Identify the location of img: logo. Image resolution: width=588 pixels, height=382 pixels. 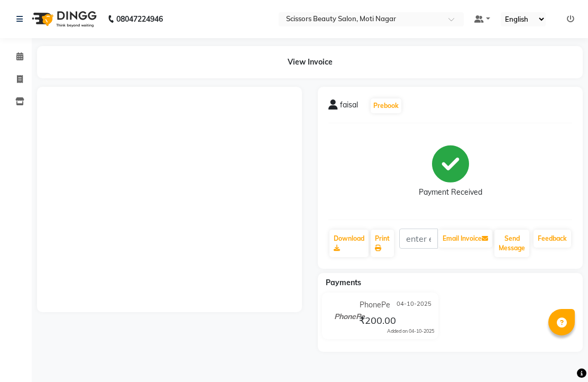
(63, 19).